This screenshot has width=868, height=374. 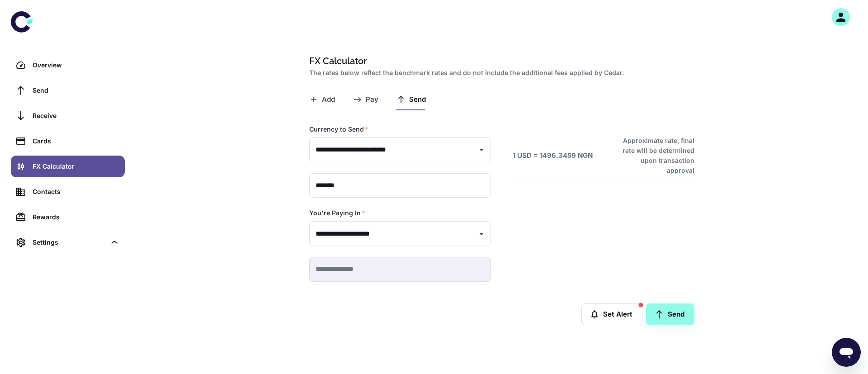 What do you see at coordinates (372, 99) in the screenshot?
I see `span: Pay` at bounding box center [372, 99].